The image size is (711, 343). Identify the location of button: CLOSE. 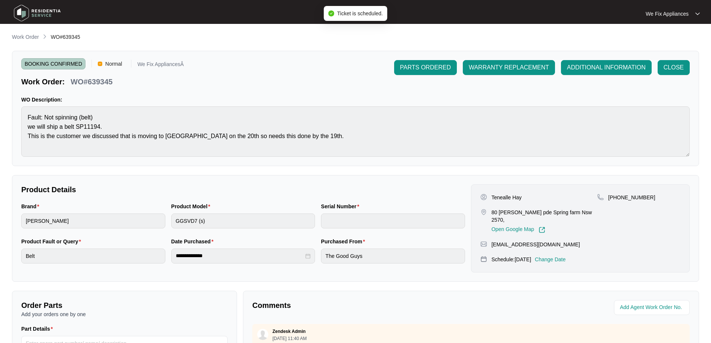
(673, 68).